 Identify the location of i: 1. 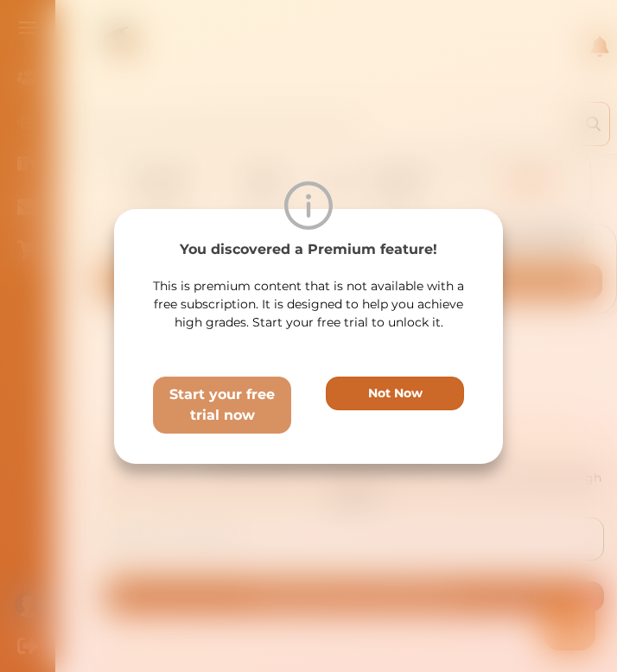
(390, 7).